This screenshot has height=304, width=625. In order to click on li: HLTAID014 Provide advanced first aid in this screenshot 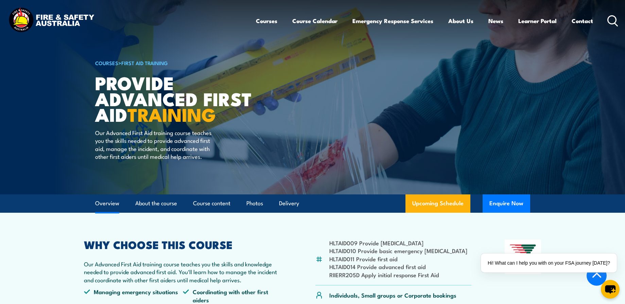, I will do `click(398, 267)`.